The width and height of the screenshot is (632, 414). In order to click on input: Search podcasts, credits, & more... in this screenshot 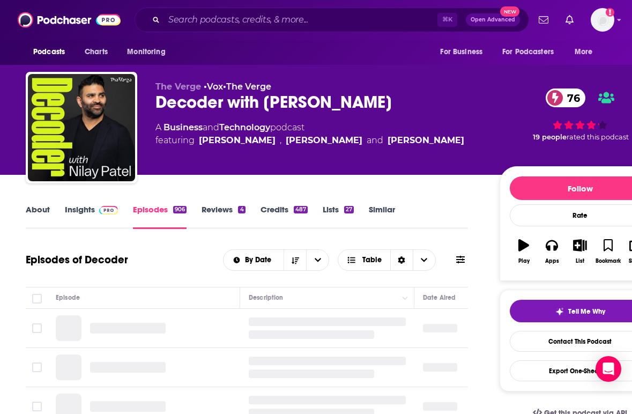, I will do `click(301, 20)`.